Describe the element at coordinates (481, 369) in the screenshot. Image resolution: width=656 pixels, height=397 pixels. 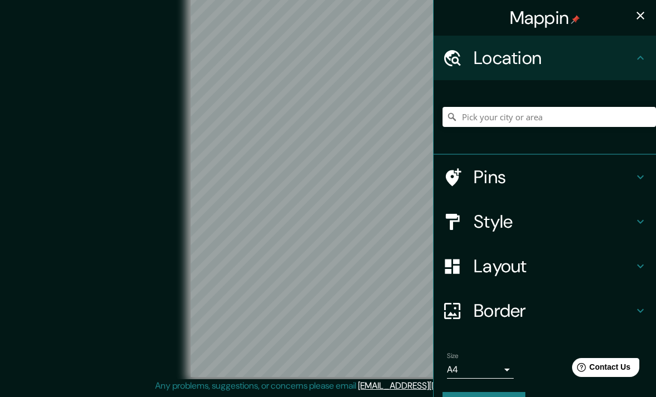
I see `div: A4` at that location.